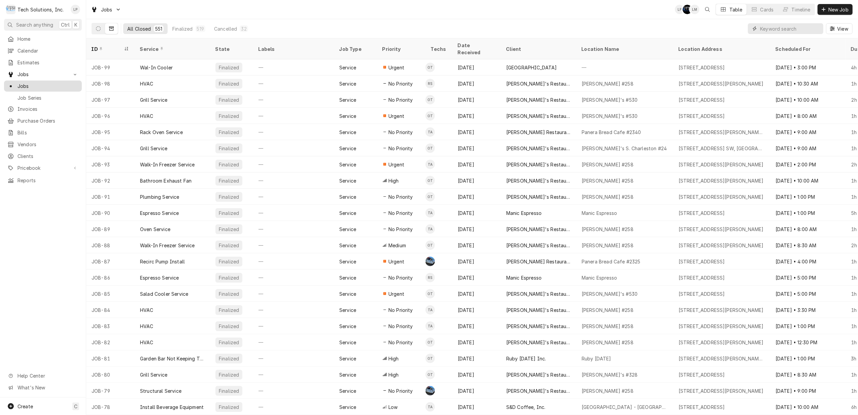  Describe the element at coordinates (225, 29) in the screenshot. I see `div: Cancelled` at that location.